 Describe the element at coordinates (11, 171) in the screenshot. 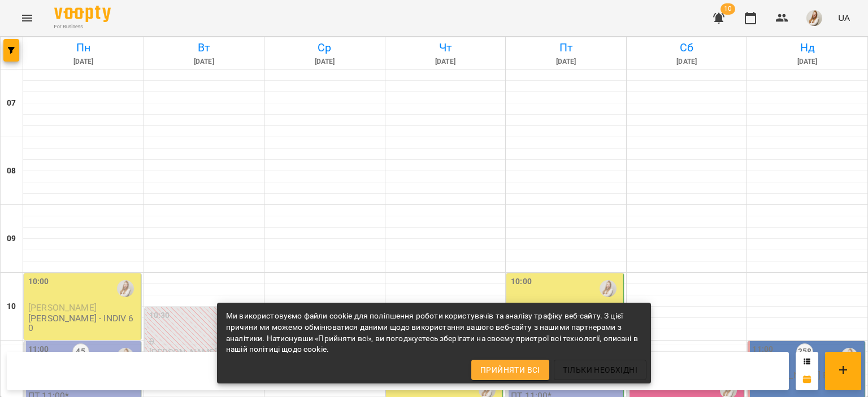

I see `h6: 08` at that location.